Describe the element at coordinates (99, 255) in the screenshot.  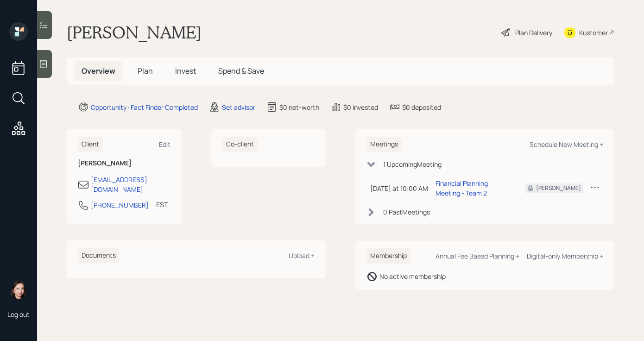
I see `h6: Documents` at that location.